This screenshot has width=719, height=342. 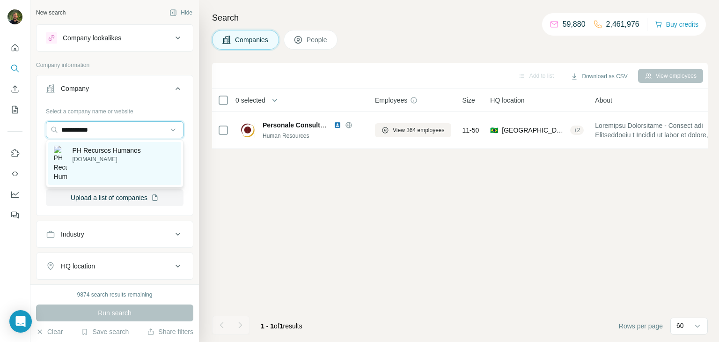 I want to click on button: Quick start, so click(x=15, y=48).